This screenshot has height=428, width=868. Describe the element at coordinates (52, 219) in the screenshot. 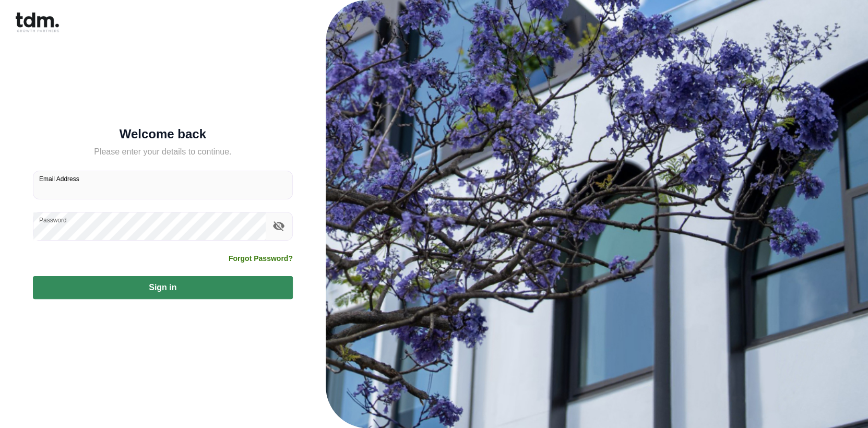

I see `label: Password` at that location.